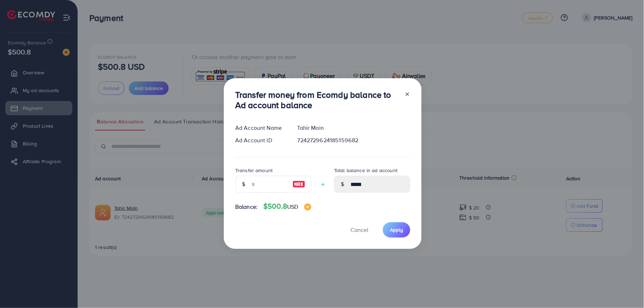 This screenshot has height=308, width=644. I want to click on span: Cancel, so click(359, 230).